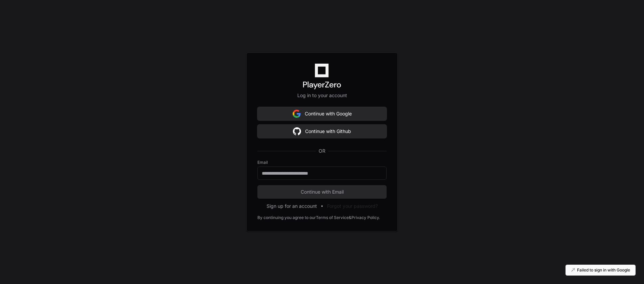 This screenshot has height=284, width=644. What do you see at coordinates (322, 151) in the screenshot?
I see `span: OR` at bounding box center [322, 151].